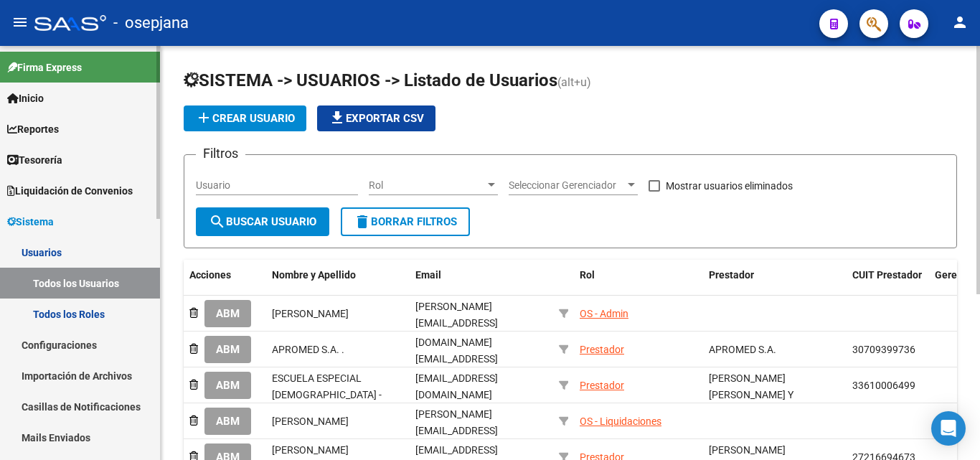 The image size is (980, 460). Describe the element at coordinates (245, 118) in the screenshot. I see `span: Crear Usuario` at that location.